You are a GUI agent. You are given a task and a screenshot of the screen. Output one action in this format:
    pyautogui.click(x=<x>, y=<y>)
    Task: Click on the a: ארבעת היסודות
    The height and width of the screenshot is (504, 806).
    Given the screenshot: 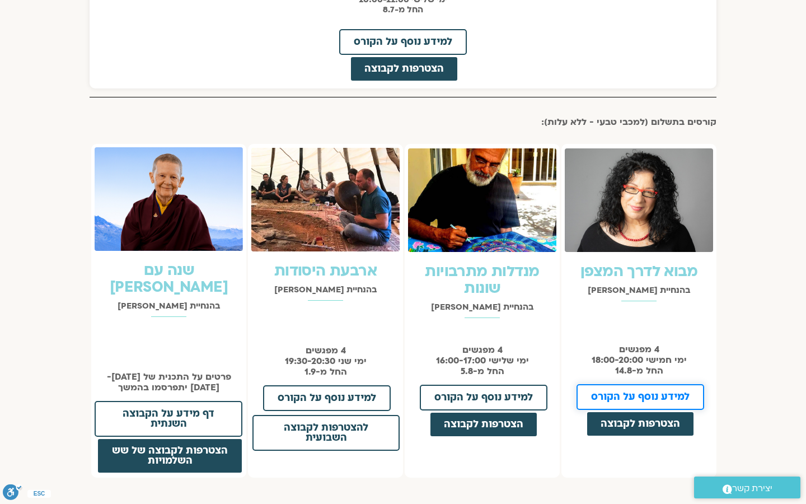 What is the action you would take?
    pyautogui.click(x=325, y=271)
    